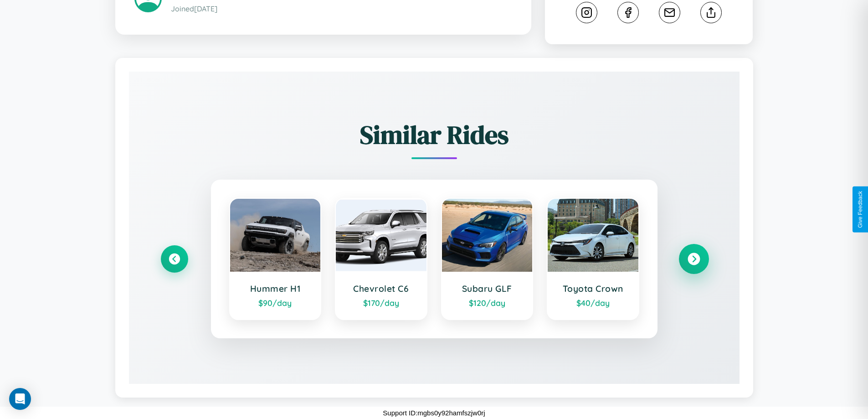 The height and width of the screenshot is (419, 868). What do you see at coordinates (487, 259) in the screenshot?
I see `a: Subaru GLF$120/day` at bounding box center [487, 259].